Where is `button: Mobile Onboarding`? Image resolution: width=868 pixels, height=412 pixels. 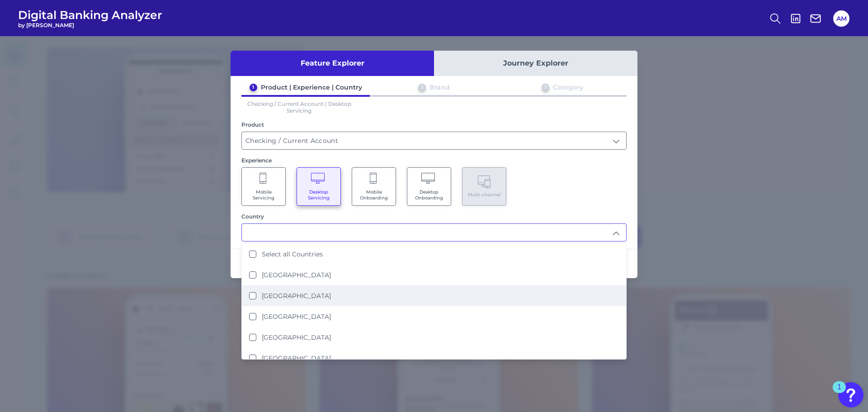 button: Mobile Onboarding is located at coordinates (374, 186).